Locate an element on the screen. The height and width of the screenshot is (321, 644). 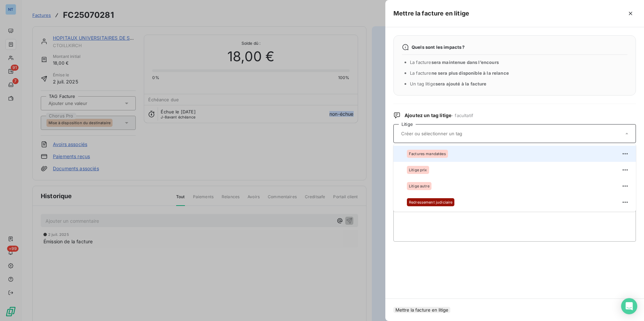
span: Redressement judiciaire is located at coordinates (430, 202).